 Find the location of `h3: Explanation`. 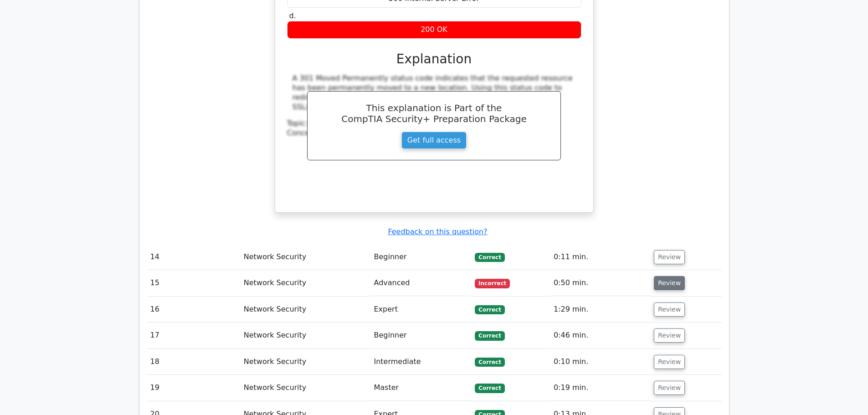

h3: Explanation is located at coordinates (434, 59).